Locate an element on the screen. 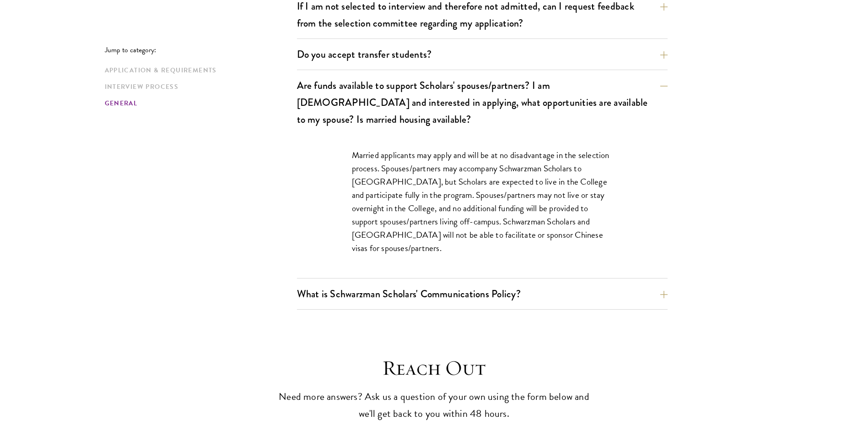 Image resolution: width=868 pixels, height=437 pixels. h3: Reach Out is located at coordinates (434, 368).